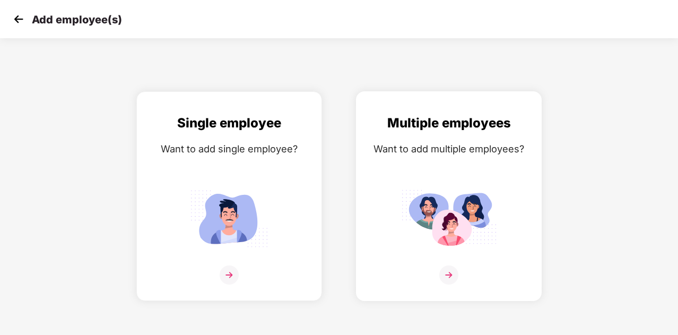 This screenshot has width=678, height=335. Describe the element at coordinates (229, 123) in the screenshot. I see `div: Single employee` at that location.